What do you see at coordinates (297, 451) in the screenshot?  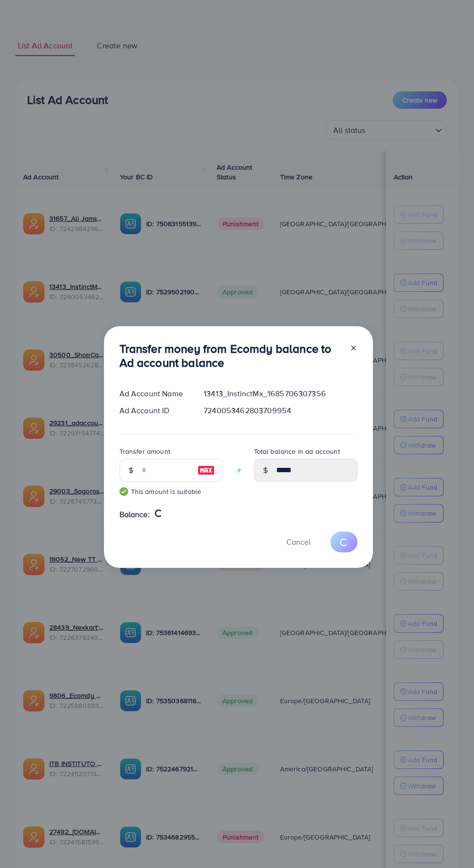 I see `label: Total balance in ad account` at bounding box center [297, 451].